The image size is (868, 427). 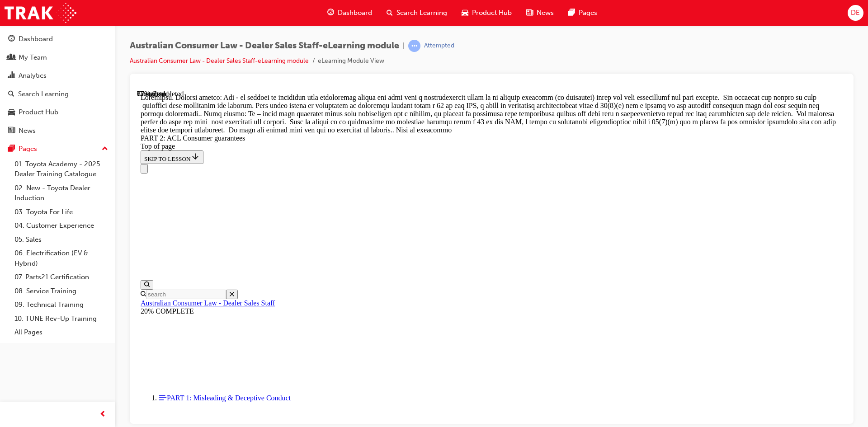 What do you see at coordinates (354, 57) in the screenshot?
I see `div: Top of page` at bounding box center [354, 57].